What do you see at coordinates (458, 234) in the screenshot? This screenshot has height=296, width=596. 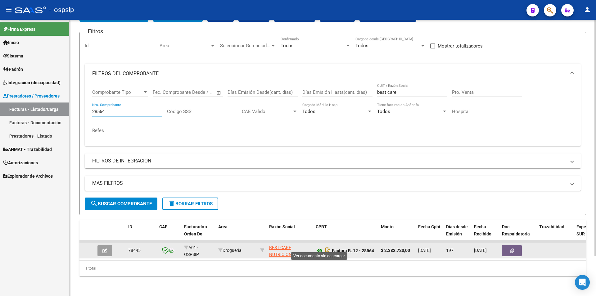 I see `datatable-header-cell: Días desde Emisión` at bounding box center [458, 234].